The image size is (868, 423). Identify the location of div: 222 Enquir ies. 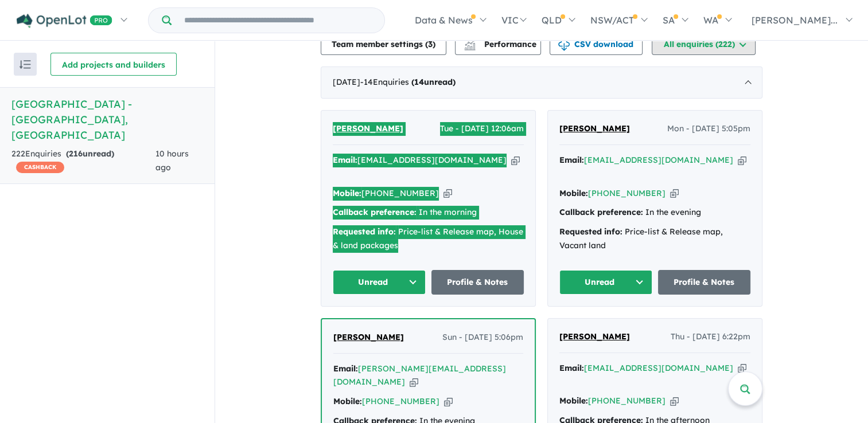
(83, 161).